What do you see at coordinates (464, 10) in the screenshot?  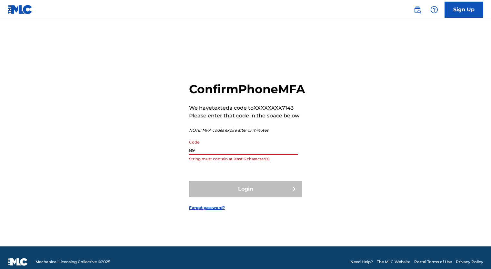 I see `a: Sign Up` at bounding box center [464, 10].